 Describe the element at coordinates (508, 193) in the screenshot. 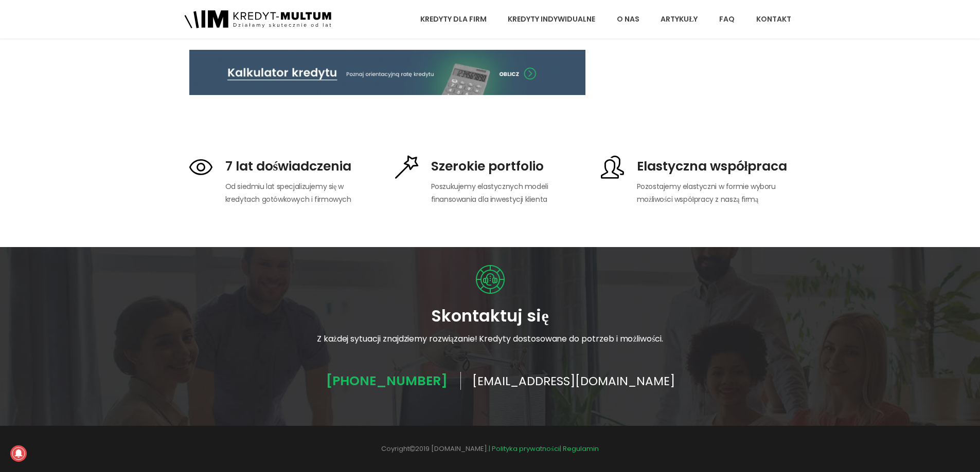

I see `p: Poszukujemy elastycznych modeli finansowania dla inwestycji klienta` at that location.